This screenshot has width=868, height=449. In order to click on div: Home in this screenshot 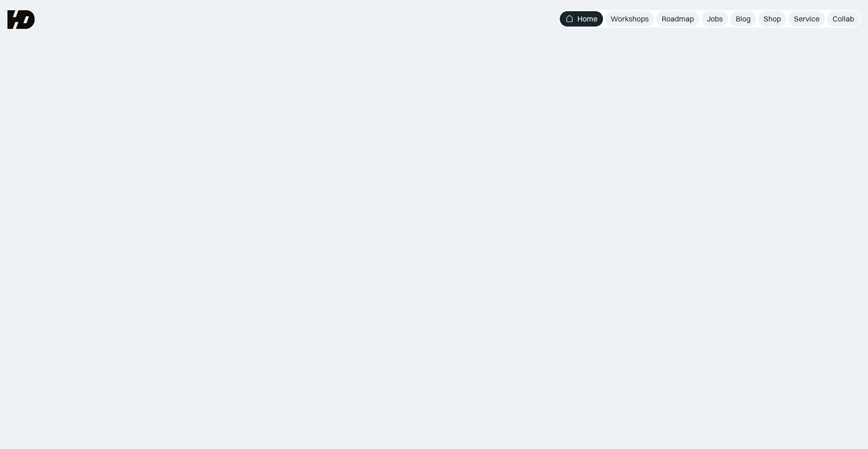, I will do `click(588, 19)`.